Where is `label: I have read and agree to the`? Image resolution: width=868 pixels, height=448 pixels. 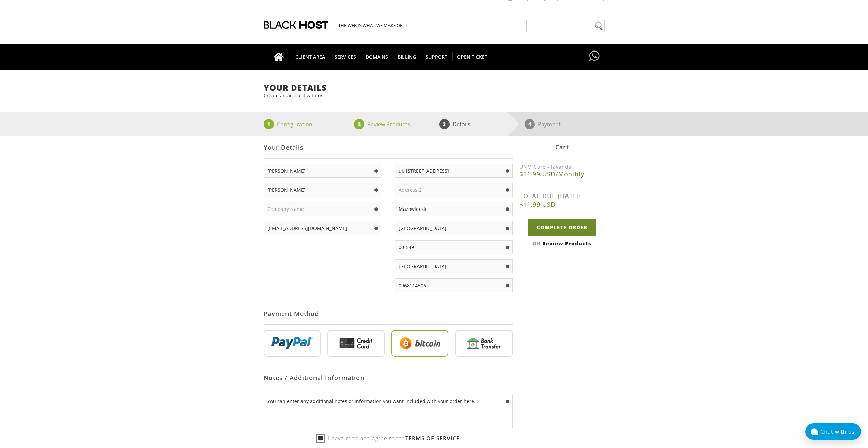 label: I have read and agree to the is located at coordinates (388, 438).